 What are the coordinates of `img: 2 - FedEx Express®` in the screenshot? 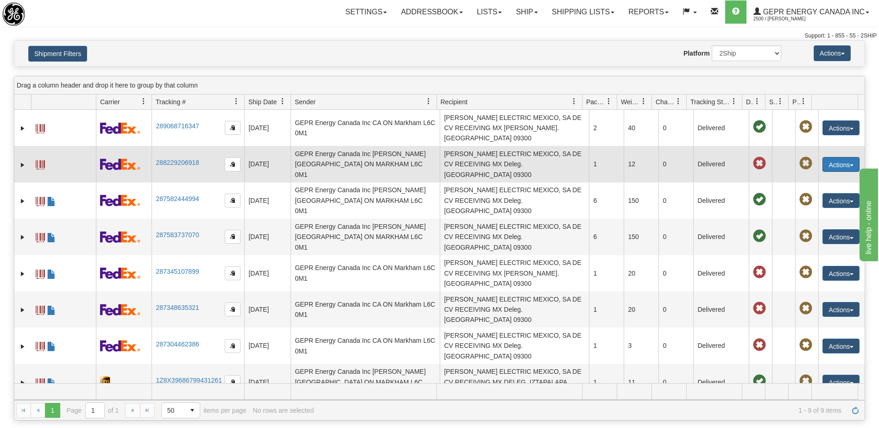 It's located at (120, 128).